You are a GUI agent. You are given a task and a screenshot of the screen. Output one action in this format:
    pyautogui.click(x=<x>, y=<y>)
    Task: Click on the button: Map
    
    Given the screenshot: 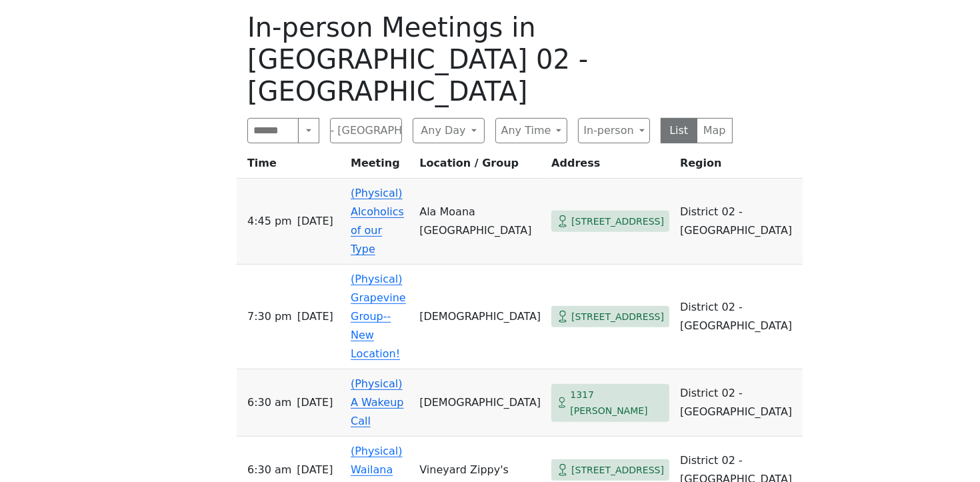 What is the action you would take?
    pyautogui.click(x=714, y=131)
    